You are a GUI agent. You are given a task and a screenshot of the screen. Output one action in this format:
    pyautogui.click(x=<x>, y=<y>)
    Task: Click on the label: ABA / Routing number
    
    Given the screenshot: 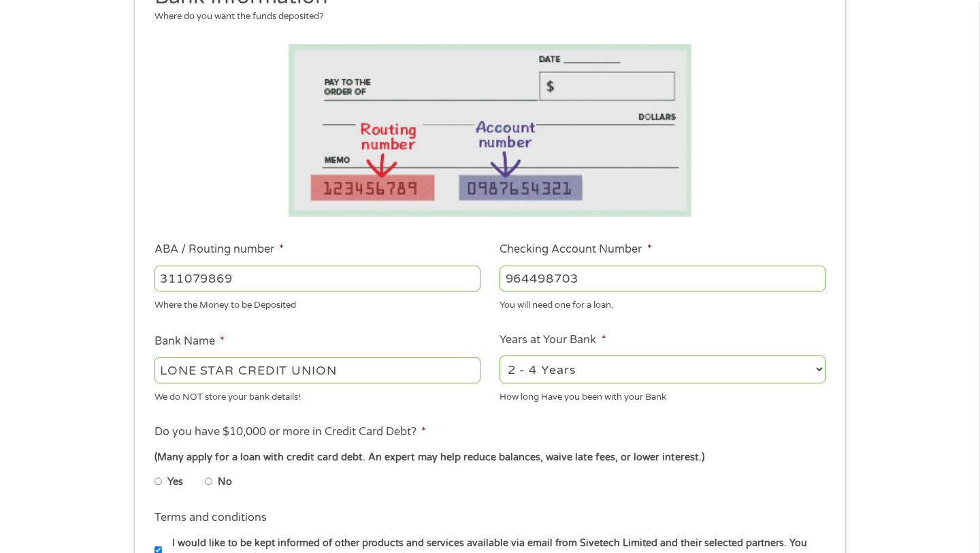 What is the action you would take?
    pyautogui.click(x=219, y=250)
    